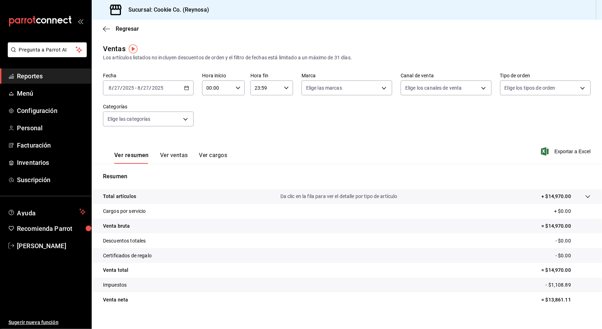 The width and height of the screenshot is (602, 329). Describe the element at coordinates (47, 50) in the screenshot. I see `button: Pregunta a Parrot AI` at that location.